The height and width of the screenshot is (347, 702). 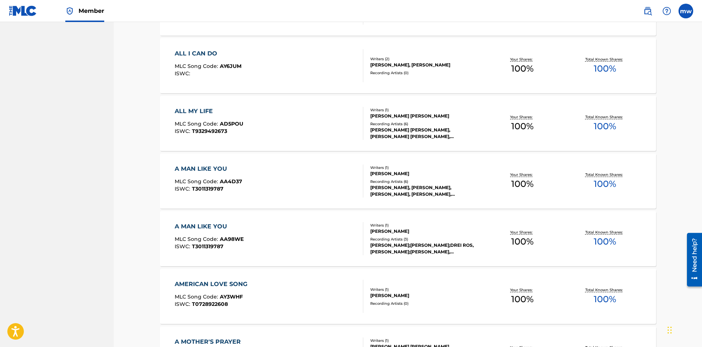 I want to click on span: AA98WE, so click(x=232, y=239).